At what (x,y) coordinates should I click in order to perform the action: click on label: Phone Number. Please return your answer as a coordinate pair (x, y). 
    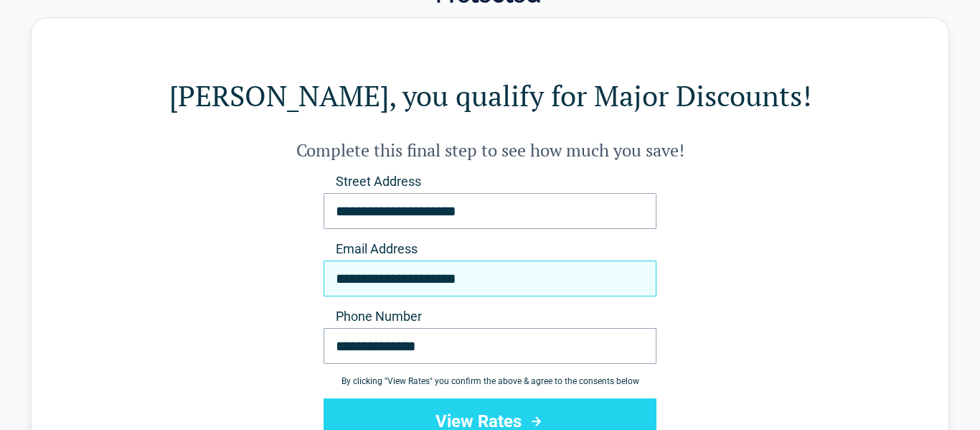
    Looking at the image, I should click on (490, 317).